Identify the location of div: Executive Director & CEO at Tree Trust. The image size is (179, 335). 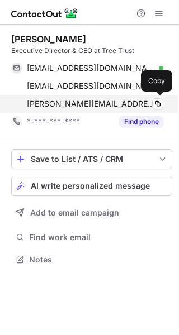
(92, 51).